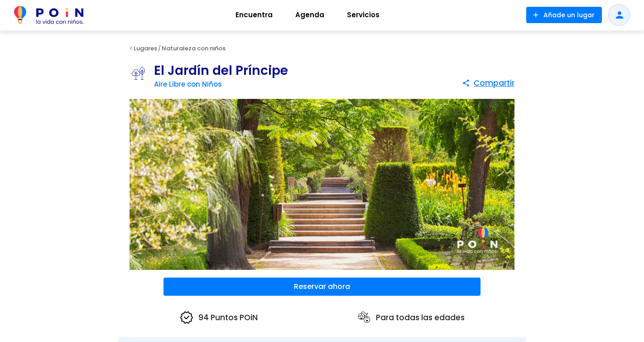 This screenshot has width=644, height=342. Describe the element at coordinates (310, 15) in the screenshot. I see `span: Agenda` at that location.